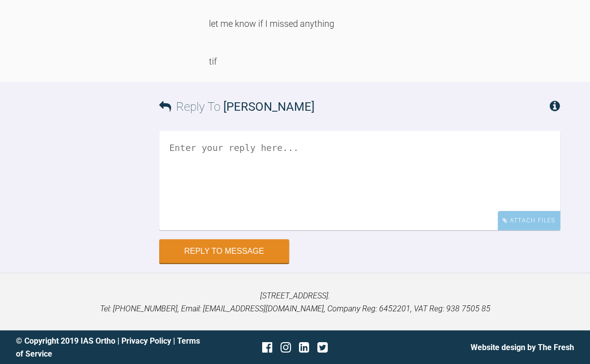 The width and height of the screenshot is (590, 364). What do you see at coordinates (107, 347) in the screenshot?
I see `a: Terms of Service` at bounding box center [107, 347].